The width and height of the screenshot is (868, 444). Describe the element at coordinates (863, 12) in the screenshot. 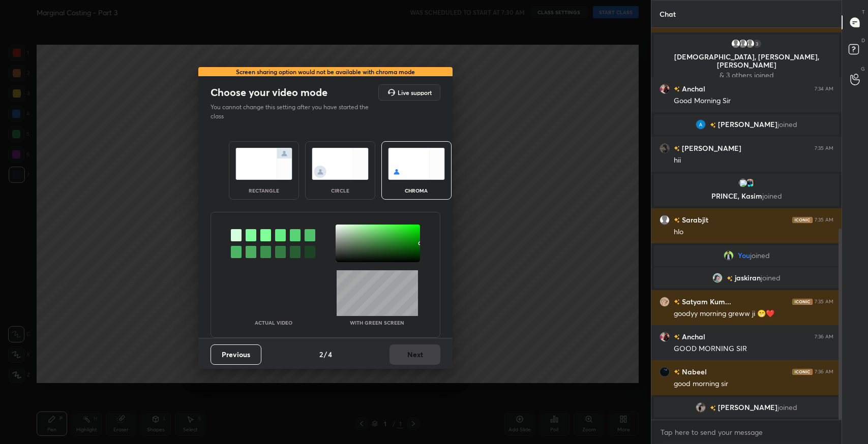

I see `p: T` at that location.